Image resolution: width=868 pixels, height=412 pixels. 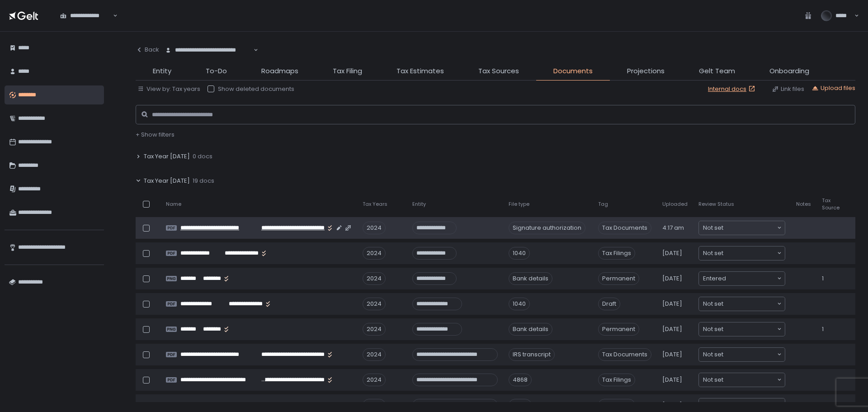 I want to click on span: 4:17 am, so click(x=673, y=227).